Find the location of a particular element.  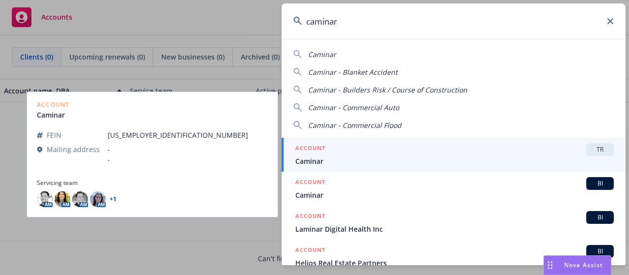

span: Caminar - Blanket Accident is located at coordinates (353, 72).